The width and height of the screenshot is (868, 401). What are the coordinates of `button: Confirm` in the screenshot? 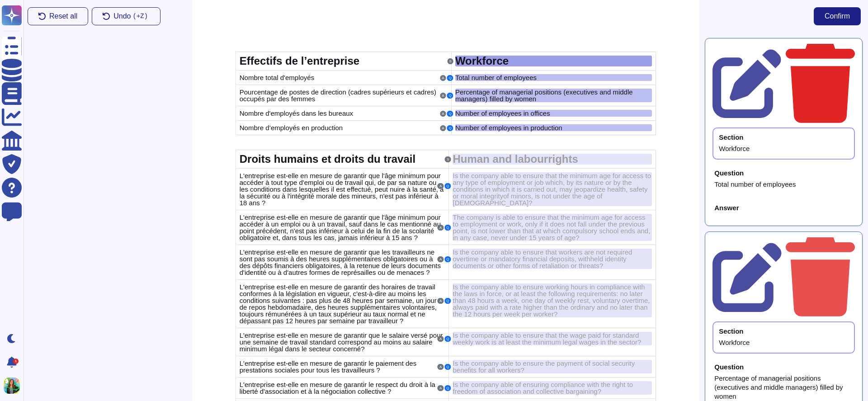 It's located at (837, 16).